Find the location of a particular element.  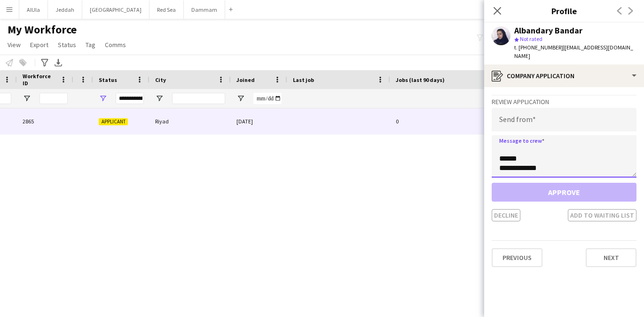

app-action-btn: Advanced filters is located at coordinates (45, 62).